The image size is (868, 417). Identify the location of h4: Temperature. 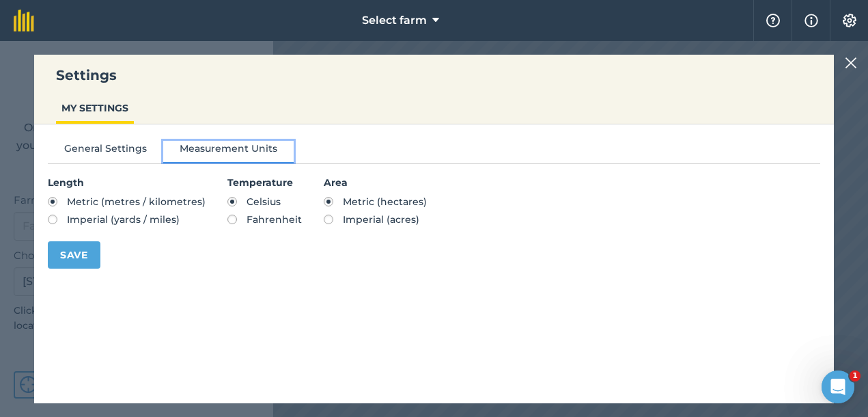
(264, 182).